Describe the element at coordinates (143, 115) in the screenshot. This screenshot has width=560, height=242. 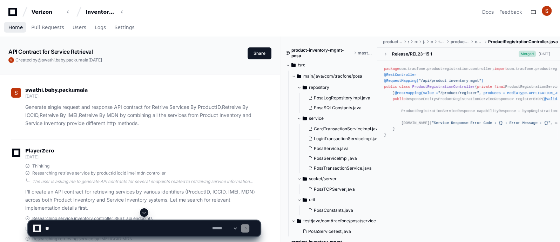
I see `p: Generate single request and response API contract for Retrive Services By ProductID,Retreive By I...` at that location.